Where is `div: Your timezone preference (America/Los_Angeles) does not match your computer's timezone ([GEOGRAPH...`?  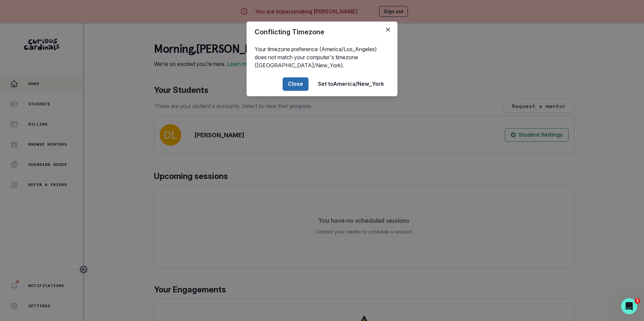 div: Your timezone preference (America/Los_Angeles) does not match your computer's timezone ([GEOGRAPH... is located at coordinates (322, 57).